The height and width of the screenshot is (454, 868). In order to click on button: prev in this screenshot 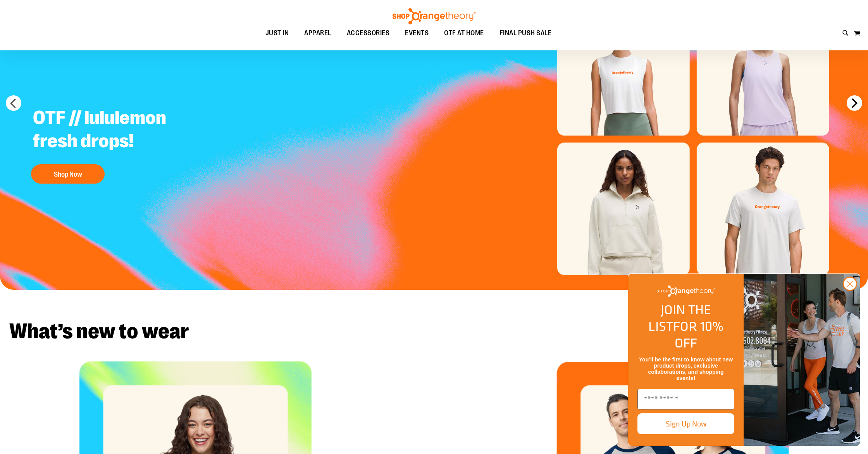, I will do `click(14, 103)`.